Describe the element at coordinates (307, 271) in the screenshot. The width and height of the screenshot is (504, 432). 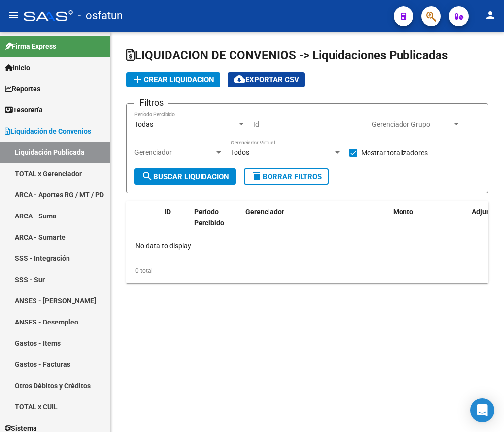
I see `div: 0 total` at that location.